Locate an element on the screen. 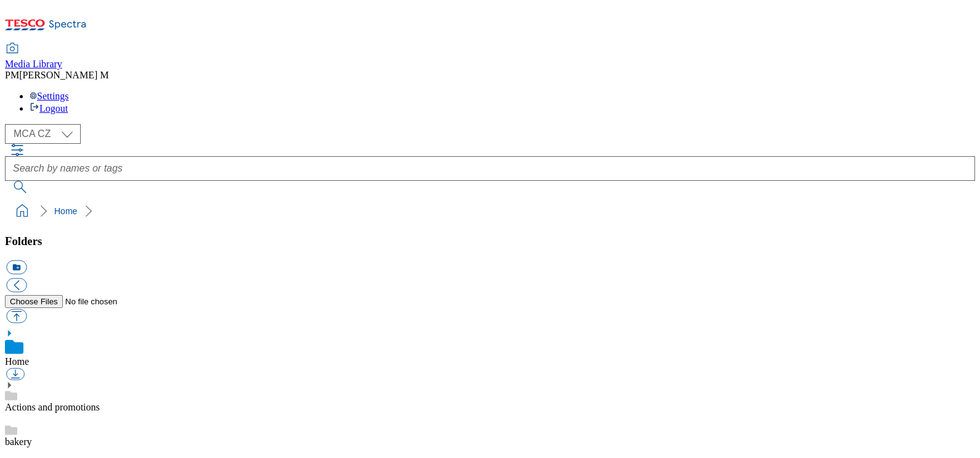 The width and height of the screenshot is (980, 458). a: Logout is located at coordinates (48, 108).